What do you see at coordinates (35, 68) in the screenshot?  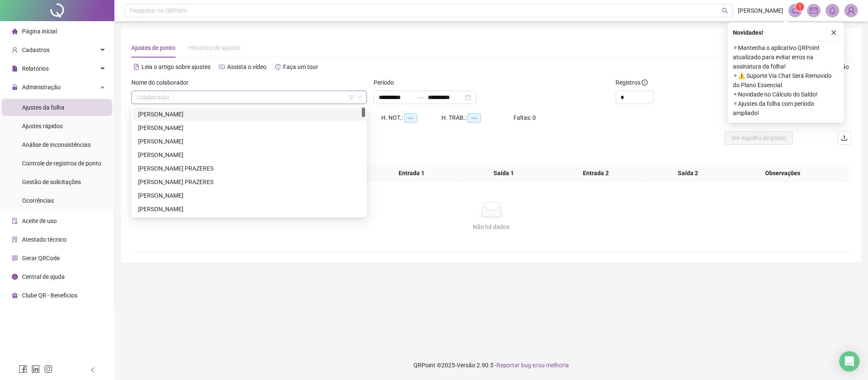 I see `span: Relatórios` at bounding box center [35, 68].